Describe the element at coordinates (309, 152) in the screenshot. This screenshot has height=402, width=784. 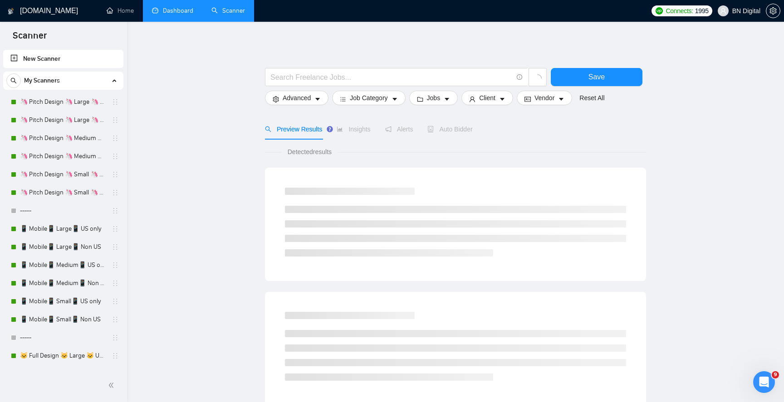
I see `span: Detected results` at that location.